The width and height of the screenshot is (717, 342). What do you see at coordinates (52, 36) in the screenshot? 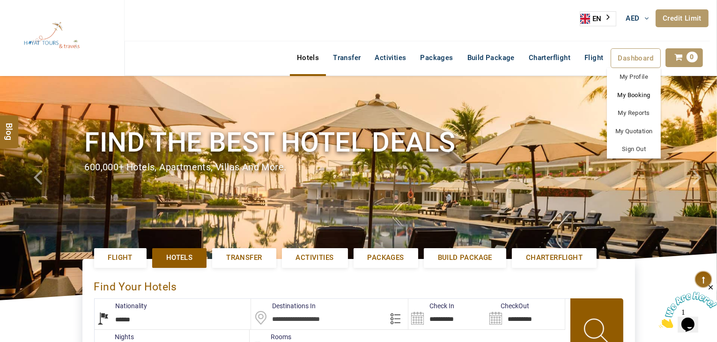
I see `img: The Royal Line Holidays` at bounding box center [52, 36].